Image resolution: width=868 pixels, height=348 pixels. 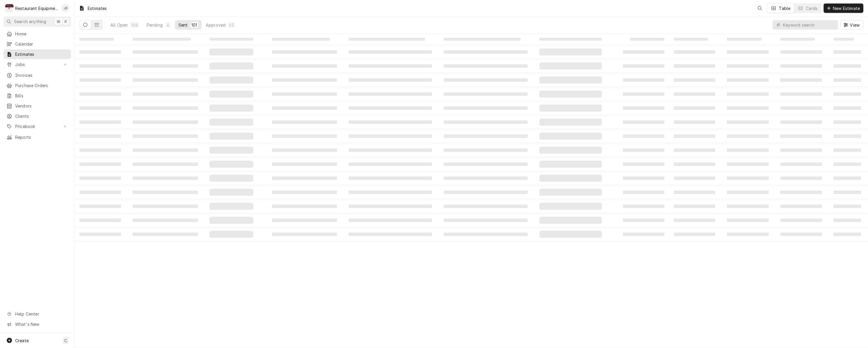 I want to click on div: Jaired Brunty's Avatar, so click(x=65, y=8).